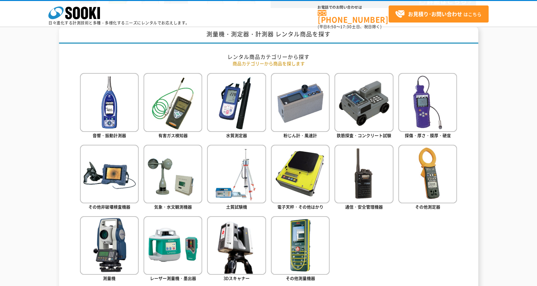 This screenshot has width=537, height=286. What do you see at coordinates (173, 278) in the screenshot?
I see `span: レーザー測量機・墨出器` at bounding box center [173, 278].